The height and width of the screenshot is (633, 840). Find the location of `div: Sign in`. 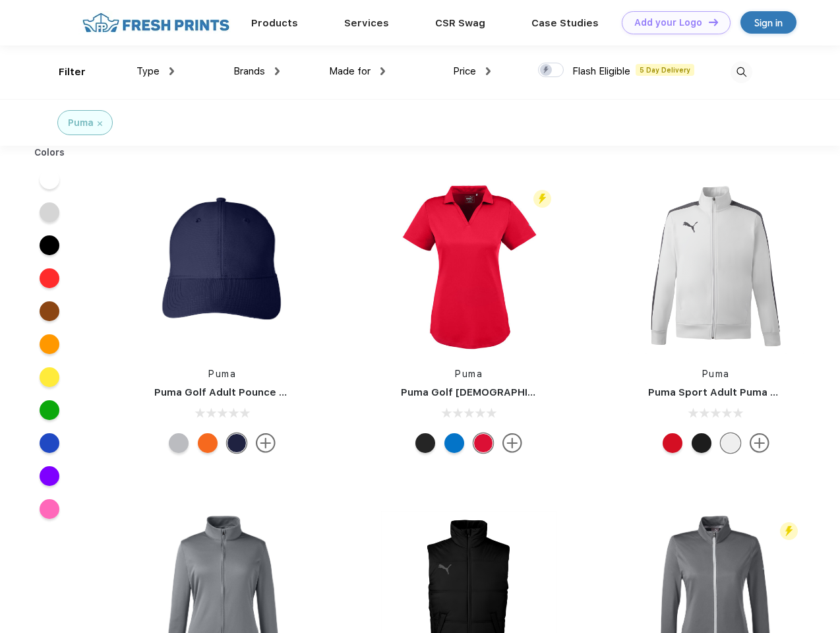

div: Sign in is located at coordinates (769, 22).